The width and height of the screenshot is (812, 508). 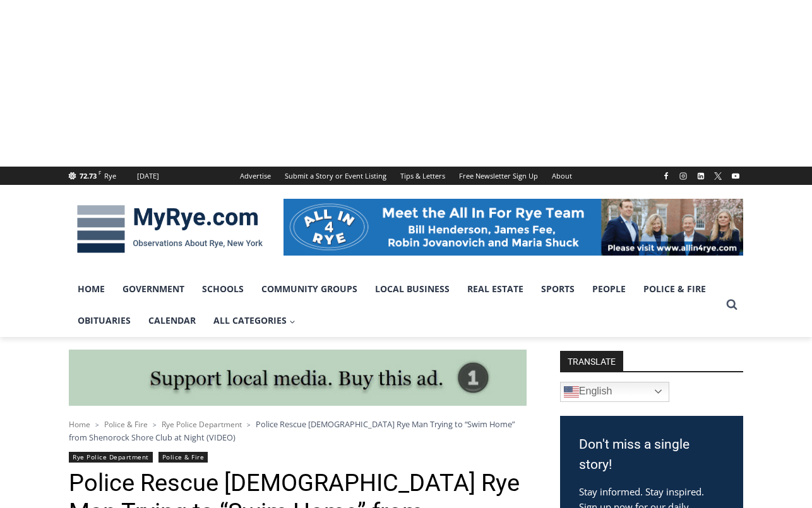 I want to click on span: Police & Fire, so click(x=125, y=424).